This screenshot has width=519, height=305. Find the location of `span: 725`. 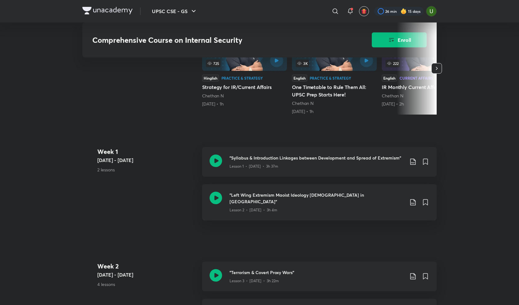

span: 725 is located at coordinates (213, 63).